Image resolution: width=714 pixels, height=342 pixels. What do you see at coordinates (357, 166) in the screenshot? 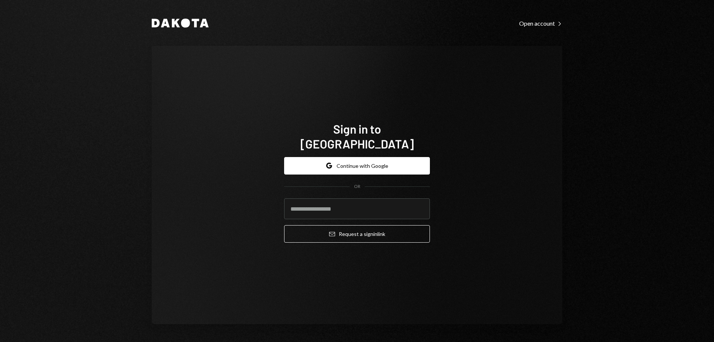
I see `button: Continue with Google` at bounding box center [357, 166].